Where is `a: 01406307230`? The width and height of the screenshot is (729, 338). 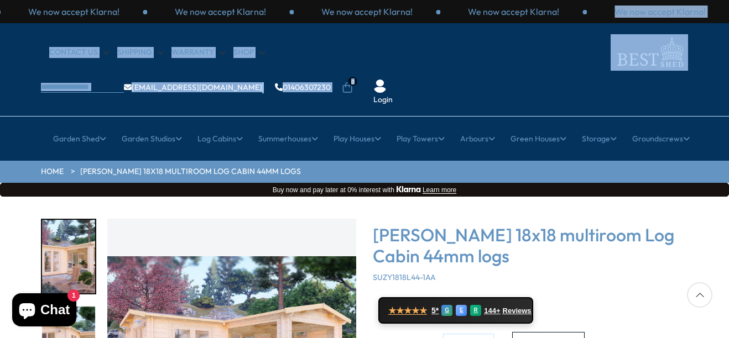 a: 01406307230 is located at coordinates (302, 87).